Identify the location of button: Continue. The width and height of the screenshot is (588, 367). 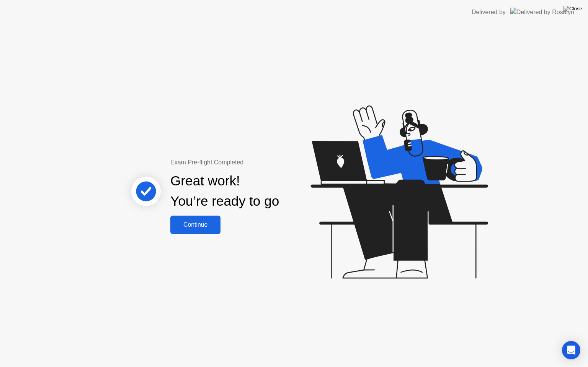
(195, 225).